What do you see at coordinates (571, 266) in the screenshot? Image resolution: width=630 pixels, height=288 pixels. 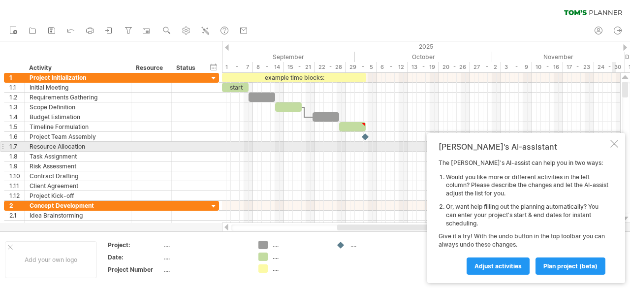 I see `span: plan project (beta)` at bounding box center [571, 266].